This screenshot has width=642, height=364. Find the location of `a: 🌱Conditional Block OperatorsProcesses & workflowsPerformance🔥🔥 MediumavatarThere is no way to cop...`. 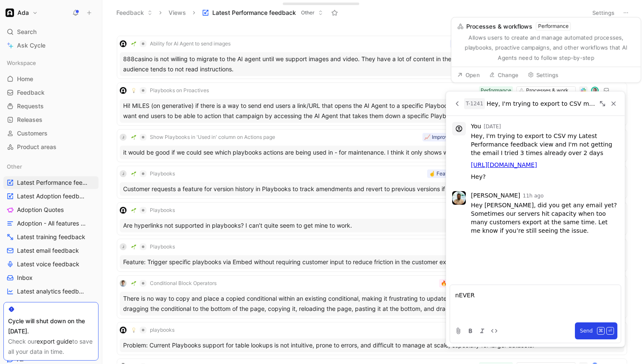

a: 🌱Conditional Block OperatorsProcesses & workflowsPerformance🔥🔥 MediumavatarThere is no way to cop... is located at coordinates (372, 297).